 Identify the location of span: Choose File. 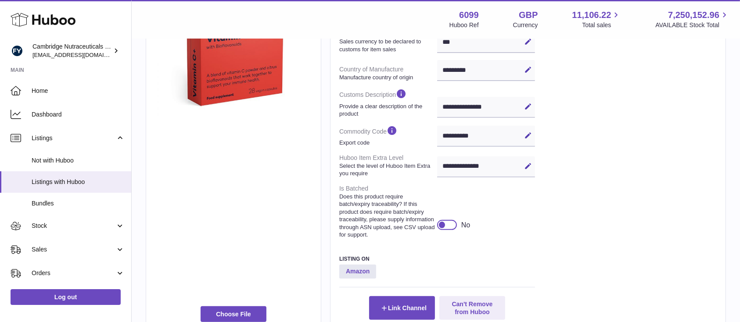
(233, 315).